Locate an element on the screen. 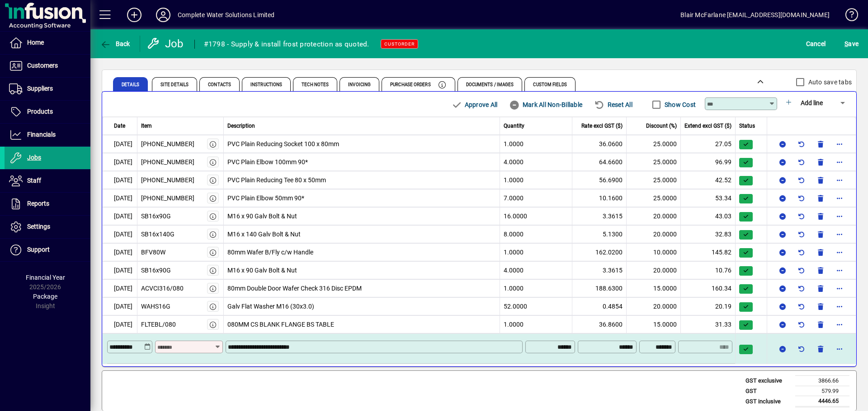 Image resolution: width=868 pixels, height=411 pixels. td: 10.76 is located at coordinates (708, 270).